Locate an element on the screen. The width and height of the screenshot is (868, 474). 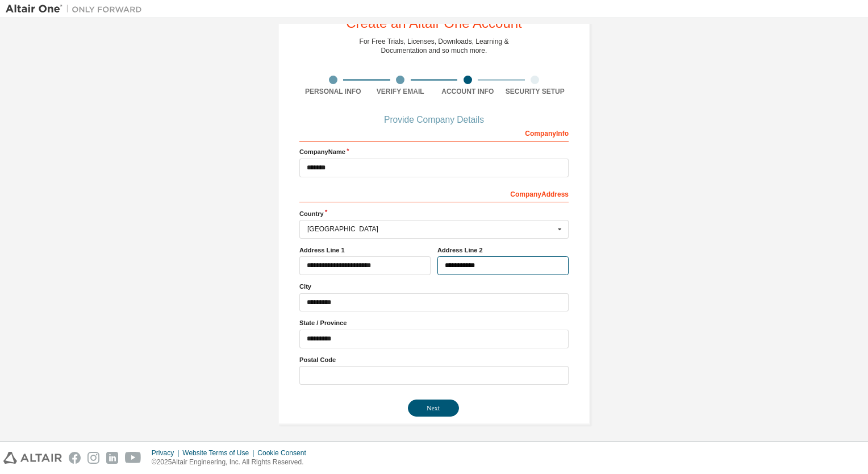
label: State / Province is located at coordinates (434, 323).